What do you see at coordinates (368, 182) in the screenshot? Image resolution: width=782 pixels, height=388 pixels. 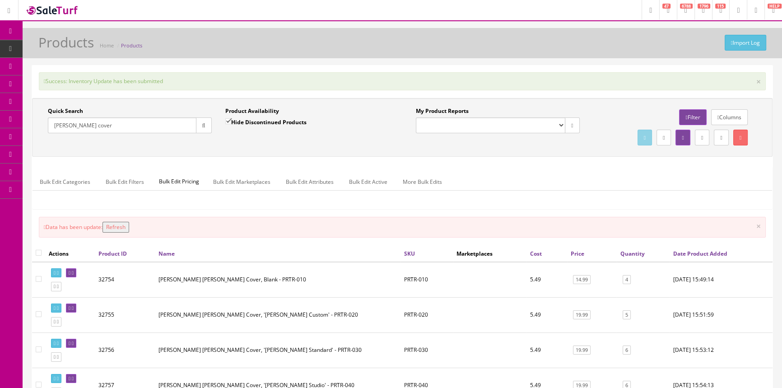 I see `a: Bulk Edit Active` at bounding box center [368, 182].